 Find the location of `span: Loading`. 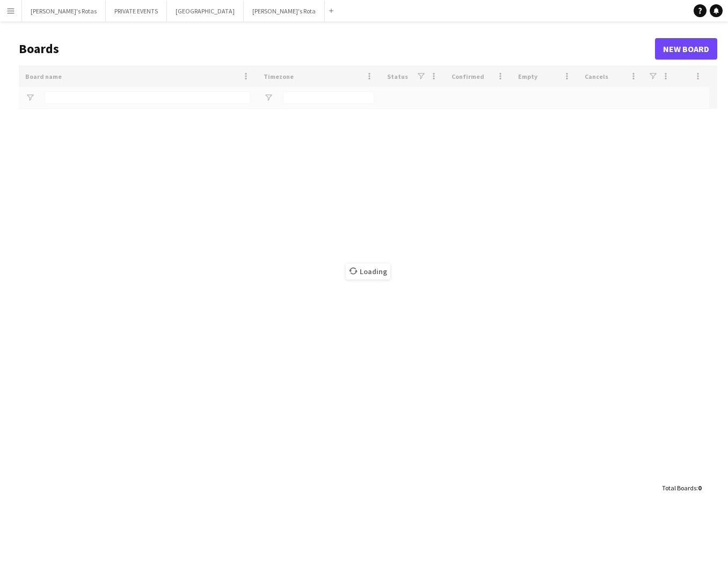

span: Loading is located at coordinates (368, 271).